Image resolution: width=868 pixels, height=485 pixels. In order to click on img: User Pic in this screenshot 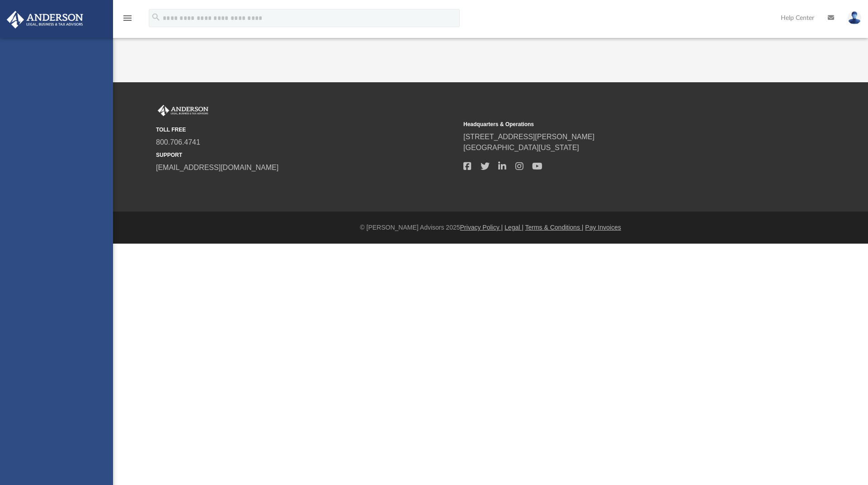, I will do `click(854, 18)`.